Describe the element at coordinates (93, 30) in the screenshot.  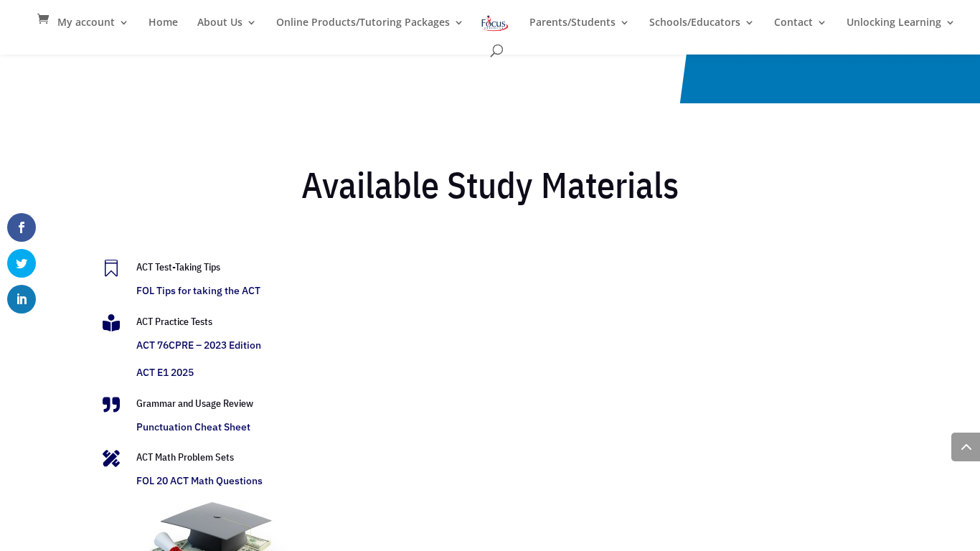
I see `a: My account` at that location.